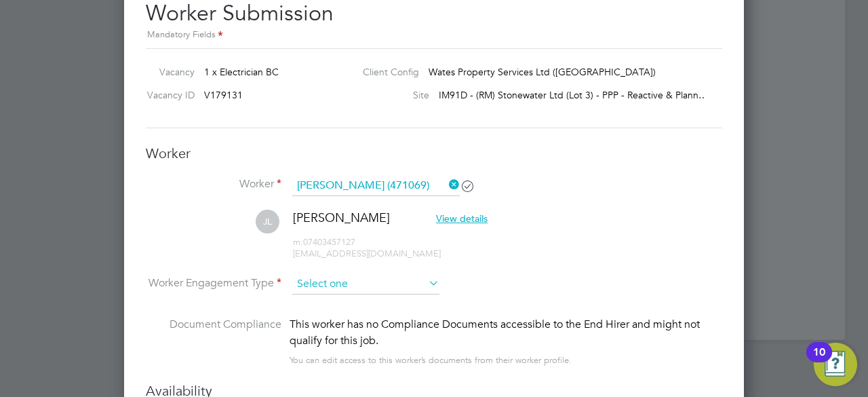 The height and width of the screenshot is (397, 868). Describe the element at coordinates (214, 340) in the screenshot. I see `label: Document Compliance` at that location.